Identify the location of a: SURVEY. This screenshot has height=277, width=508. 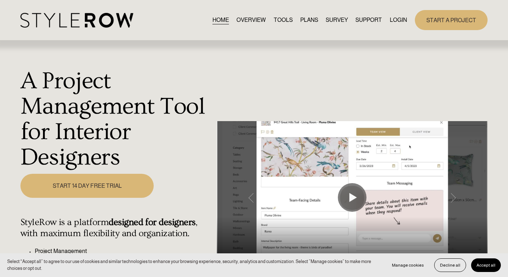
(337, 20).